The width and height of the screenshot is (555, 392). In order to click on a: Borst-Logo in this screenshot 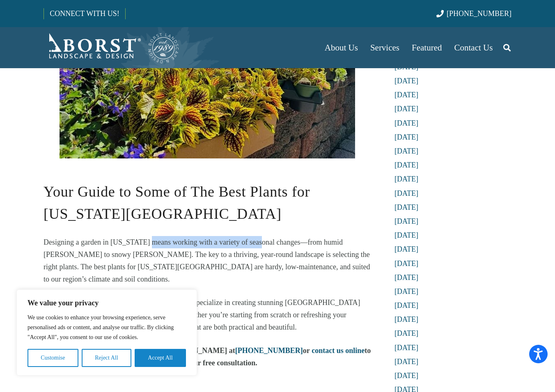, I will do `click(112, 48)`.